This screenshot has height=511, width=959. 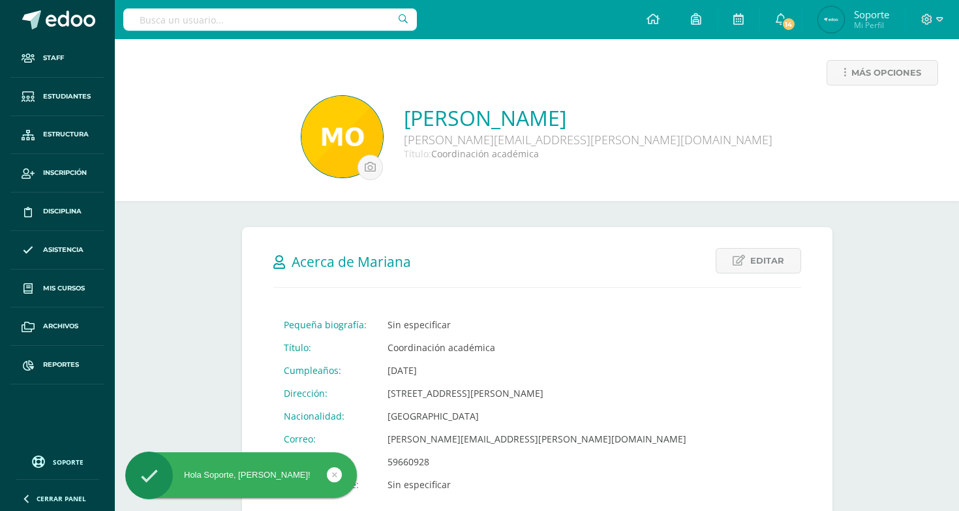 What do you see at coordinates (537, 347) in the screenshot?
I see `td: Coordinación académica` at bounding box center [537, 347].